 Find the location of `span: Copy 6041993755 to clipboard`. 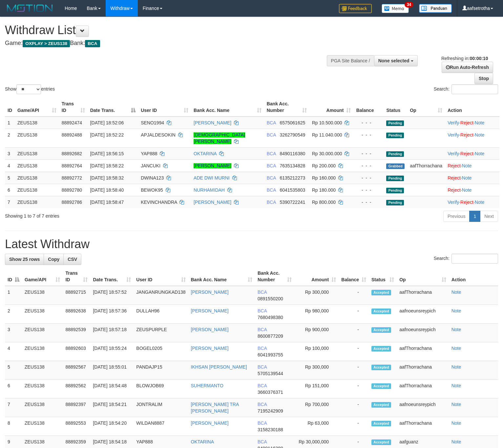

span: Copy 6041993755 to clipboard is located at coordinates (270, 355).